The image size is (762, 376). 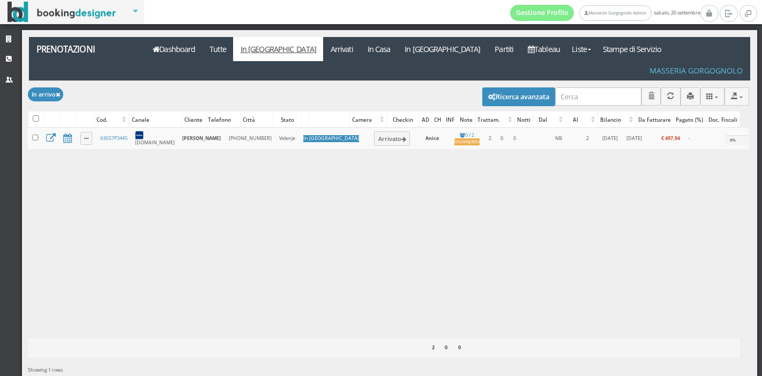 I want to click on a: Partiti, so click(x=504, y=49).